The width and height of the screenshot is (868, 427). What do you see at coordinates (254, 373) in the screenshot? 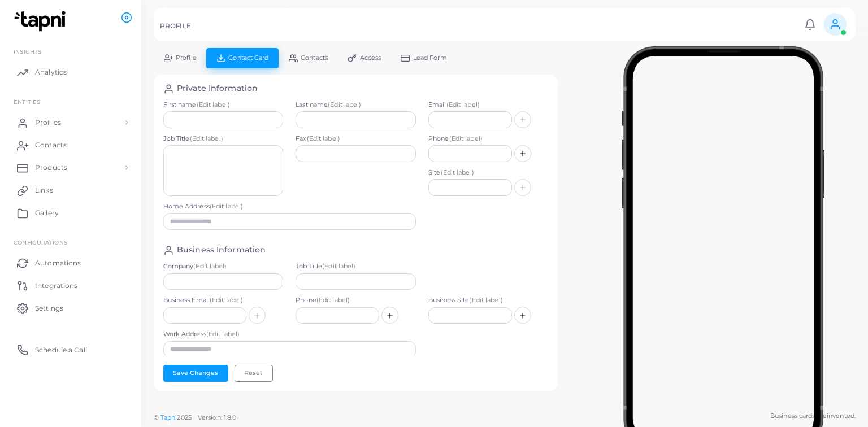
I see `button: Reset` at bounding box center [254, 373].